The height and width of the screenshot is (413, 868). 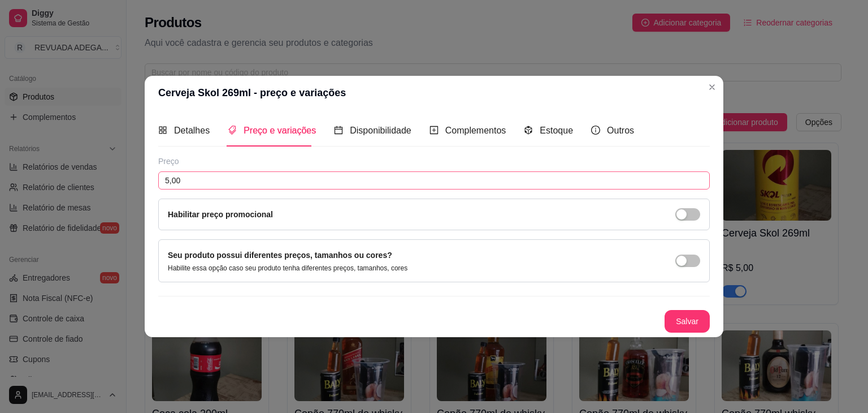 I want to click on button: Salvar, so click(x=687, y=321).